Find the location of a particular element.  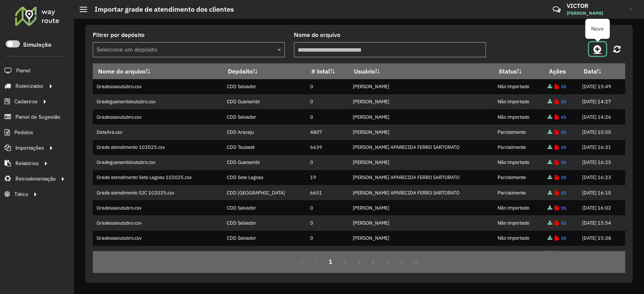

button: 5 is located at coordinates (387, 261).